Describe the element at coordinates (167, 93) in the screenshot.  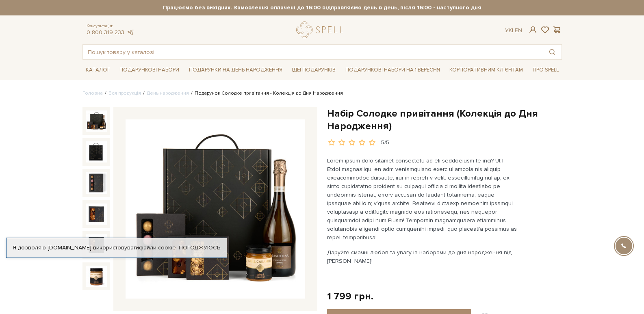
I see `a: День народження` at that location.